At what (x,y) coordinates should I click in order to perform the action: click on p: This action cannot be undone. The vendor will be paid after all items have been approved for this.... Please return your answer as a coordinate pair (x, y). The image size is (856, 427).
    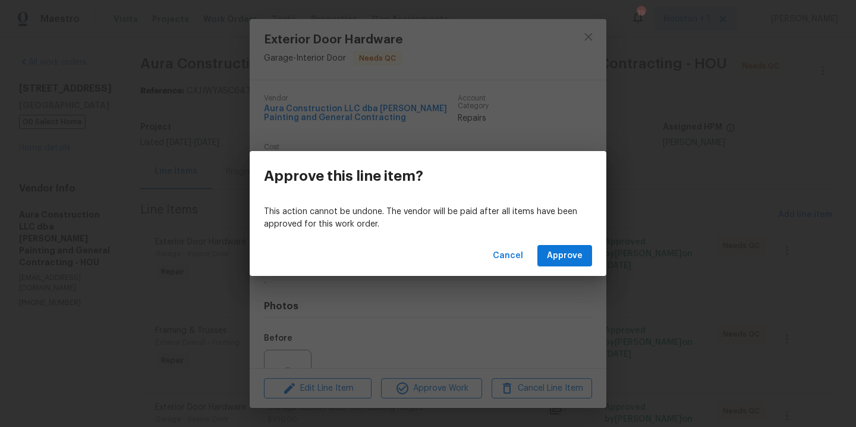
    Looking at the image, I should click on (428, 218).